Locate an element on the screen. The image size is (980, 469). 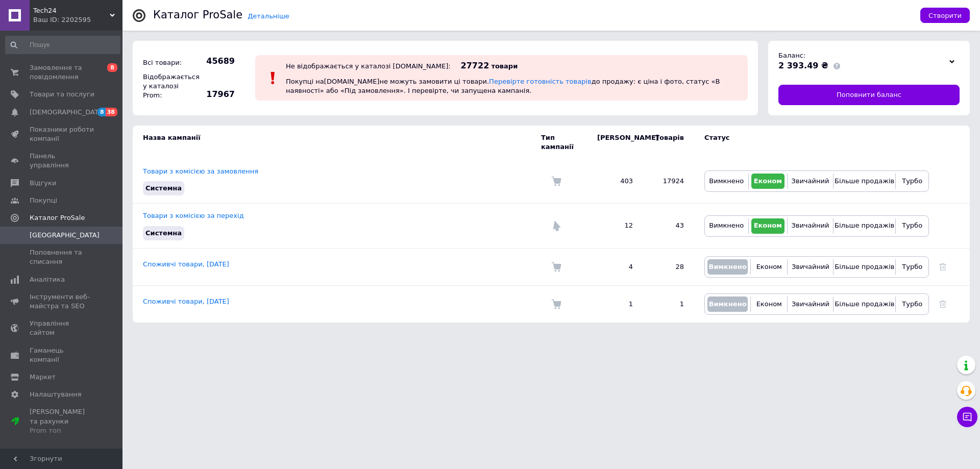
td: 28 is located at coordinates (669, 267).